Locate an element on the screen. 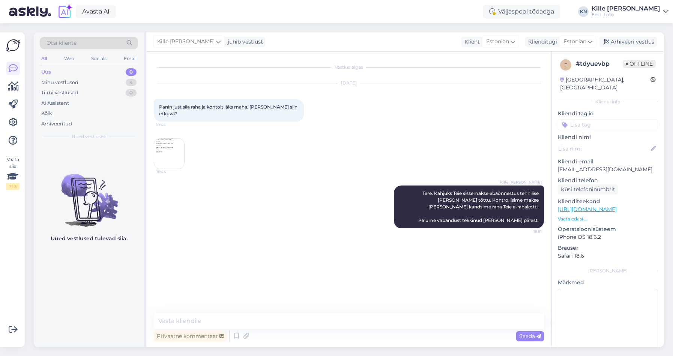 The width and height of the screenshot is (673, 356). div: Socials is located at coordinates (99, 59).